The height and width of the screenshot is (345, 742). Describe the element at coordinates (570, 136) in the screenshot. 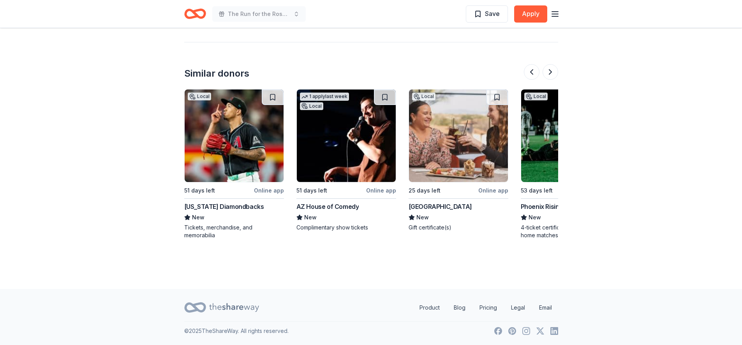

I see `img: Image for Phoenix Rising FC` at that location.